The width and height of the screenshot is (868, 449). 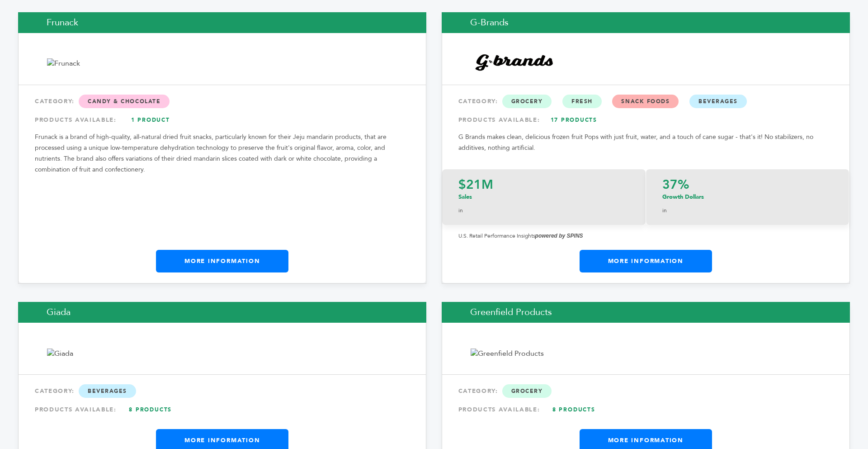 I want to click on p: U.S. Retail Performance Insights, so click(x=645, y=236).